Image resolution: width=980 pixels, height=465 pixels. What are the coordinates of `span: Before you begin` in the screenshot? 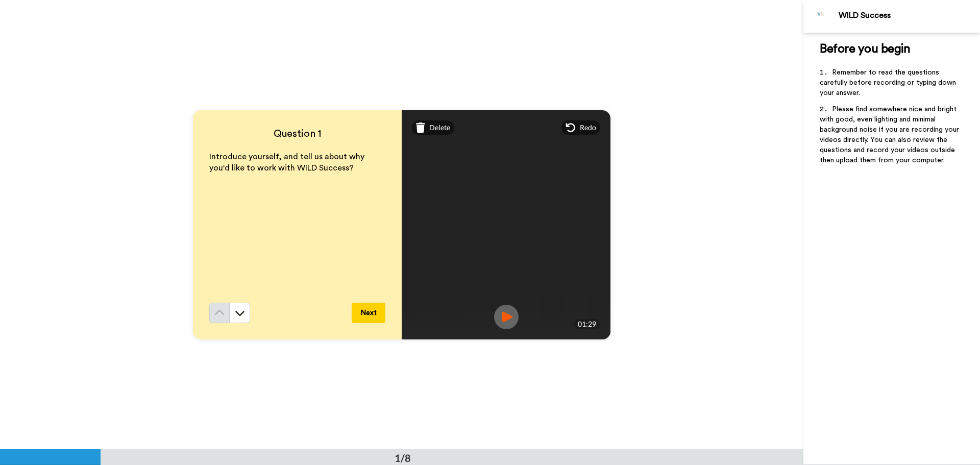 It's located at (865, 49).